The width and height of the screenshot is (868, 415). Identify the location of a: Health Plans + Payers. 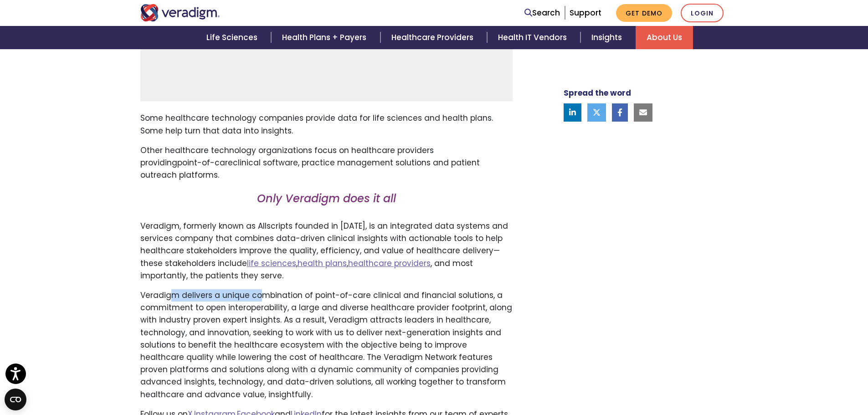
(325, 38).